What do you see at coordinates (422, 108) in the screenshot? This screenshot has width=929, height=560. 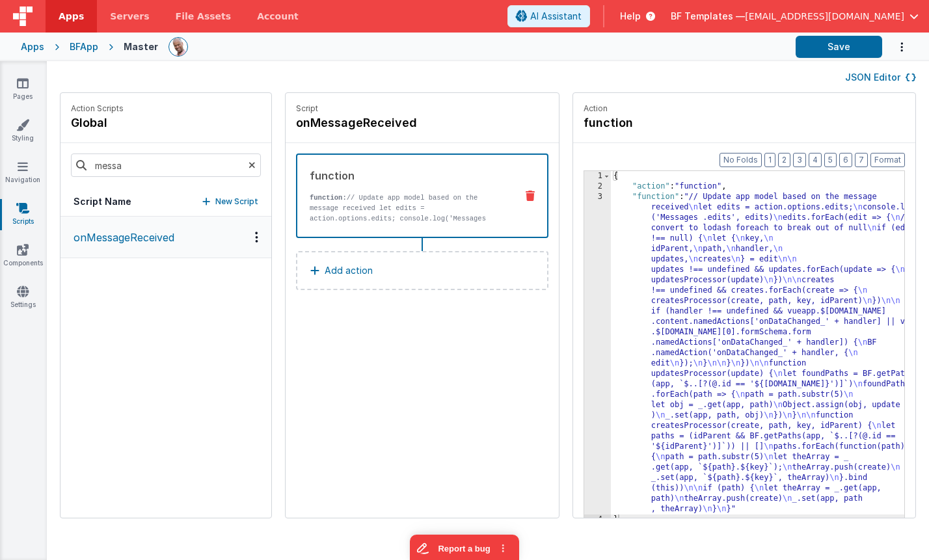 I see `p: Script` at bounding box center [422, 108].